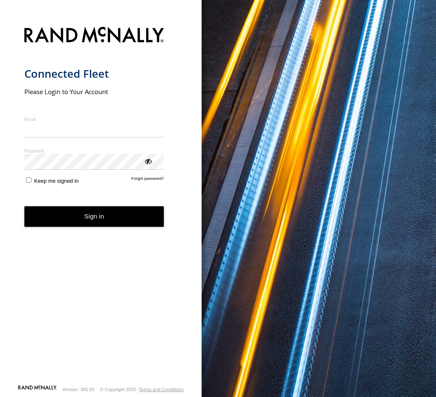  What do you see at coordinates (101, 203) in the screenshot?
I see `form: main` at bounding box center [101, 203].